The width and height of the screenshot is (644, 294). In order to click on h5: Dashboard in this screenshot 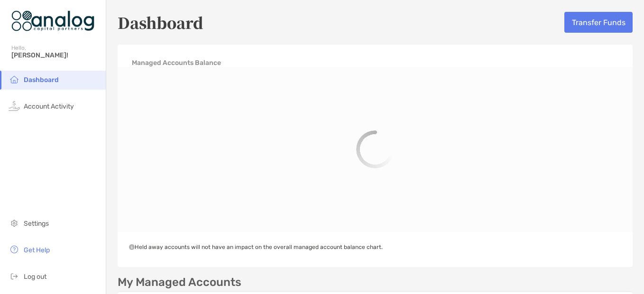, I will do `click(160, 22)`.